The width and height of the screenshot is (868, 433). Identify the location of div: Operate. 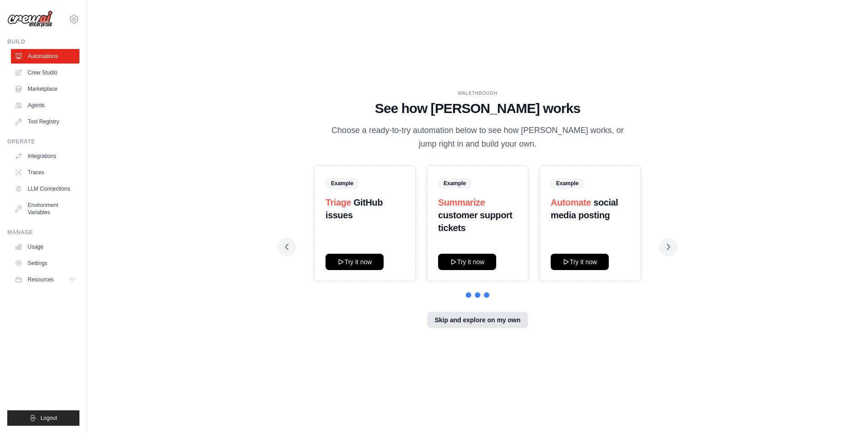
(43, 142).